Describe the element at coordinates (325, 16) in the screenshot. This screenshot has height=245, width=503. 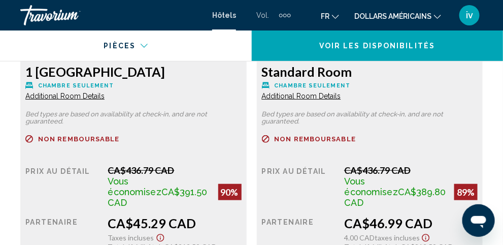
I see `font: fr` at that location.